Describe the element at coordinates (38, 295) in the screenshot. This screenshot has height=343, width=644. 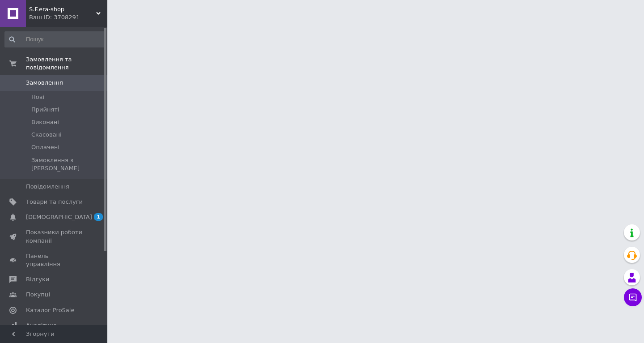
I see `span: Покупці` at that location.